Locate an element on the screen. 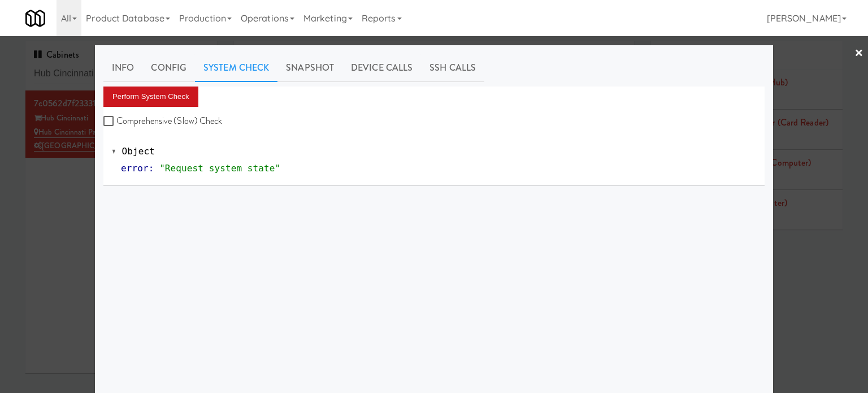  img: Micromart is located at coordinates (35, 18).